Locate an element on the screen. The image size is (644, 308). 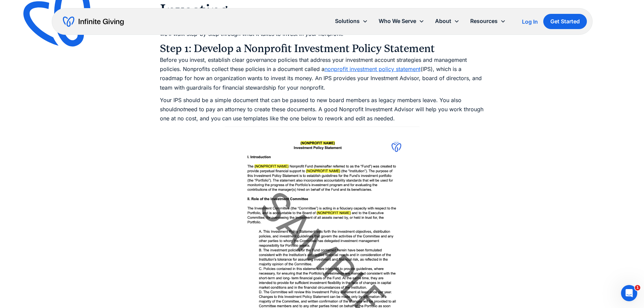
div: Log In is located at coordinates (530, 22).